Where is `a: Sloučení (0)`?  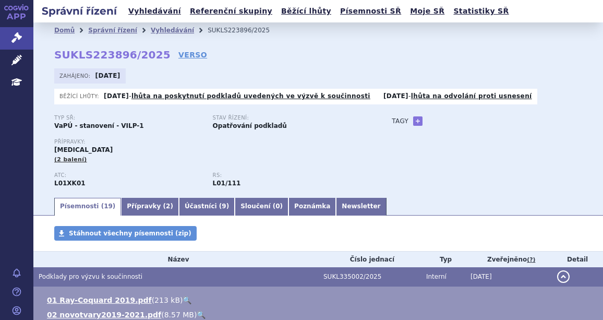 a: Sloučení (0) is located at coordinates (261, 206).